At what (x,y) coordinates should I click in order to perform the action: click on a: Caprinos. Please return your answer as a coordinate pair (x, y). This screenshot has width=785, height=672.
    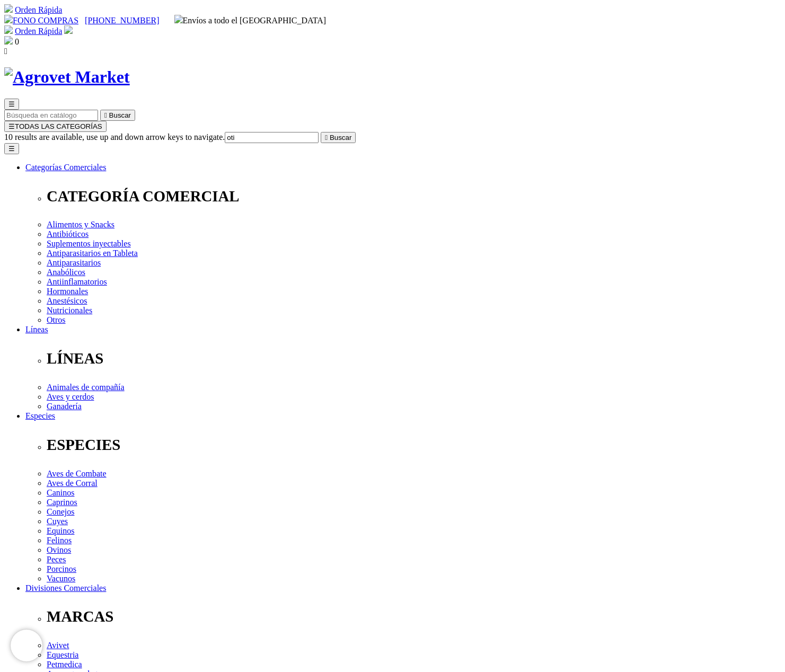
    Looking at the image, I should click on (62, 502).